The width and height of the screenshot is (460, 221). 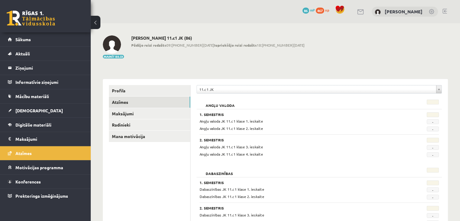 I want to click on span: Proktoringa izmēģinājums, so click(x=42, y=196).